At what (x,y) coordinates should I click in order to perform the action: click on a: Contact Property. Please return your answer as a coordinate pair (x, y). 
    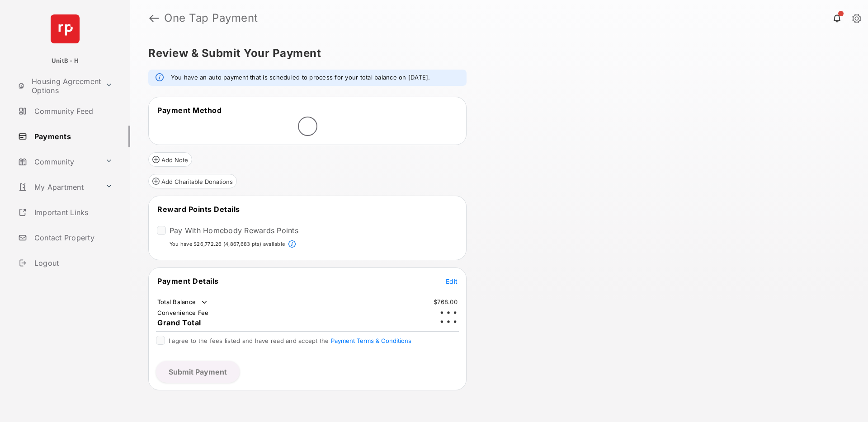
    Looking at the image, I should click on (72, 238).